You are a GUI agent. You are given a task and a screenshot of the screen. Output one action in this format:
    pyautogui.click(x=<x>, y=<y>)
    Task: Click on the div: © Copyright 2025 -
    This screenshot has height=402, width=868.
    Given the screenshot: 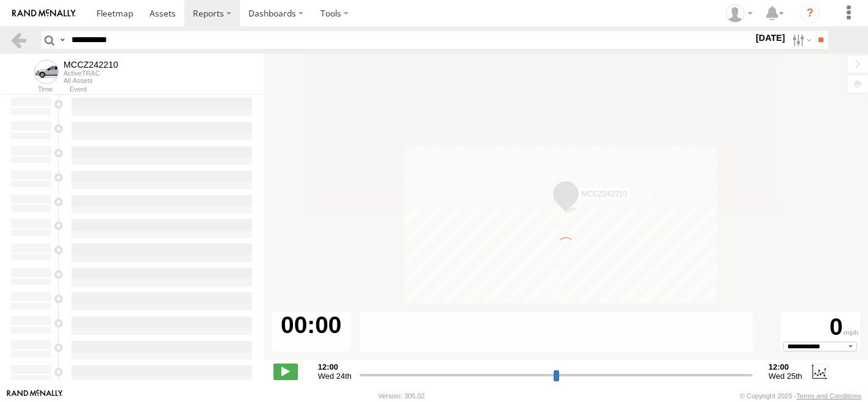 What is the action you would take?
    pyautogui.click(x=800, y=396)
    